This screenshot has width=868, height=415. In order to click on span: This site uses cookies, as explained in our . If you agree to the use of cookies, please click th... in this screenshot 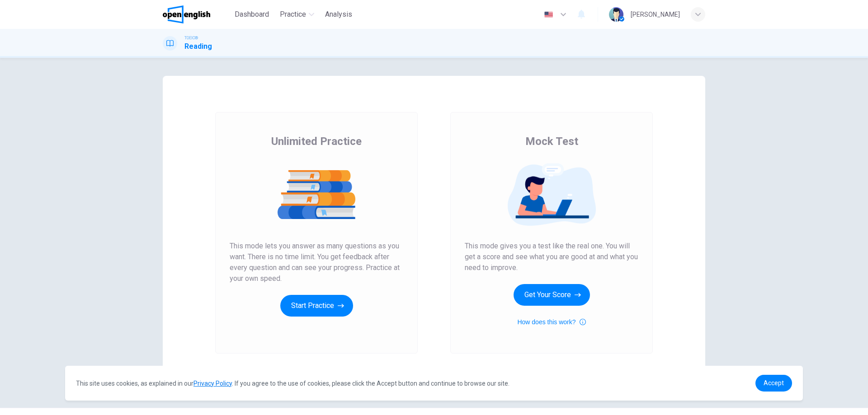, I will do `click(293, 384)`.